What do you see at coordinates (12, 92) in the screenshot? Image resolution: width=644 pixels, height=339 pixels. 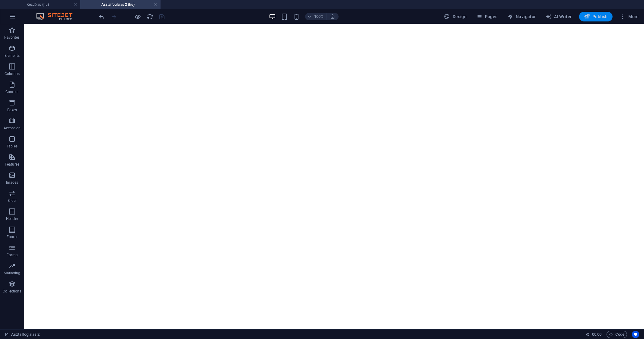 I see `p: Content` at bounding box center [12, 92].